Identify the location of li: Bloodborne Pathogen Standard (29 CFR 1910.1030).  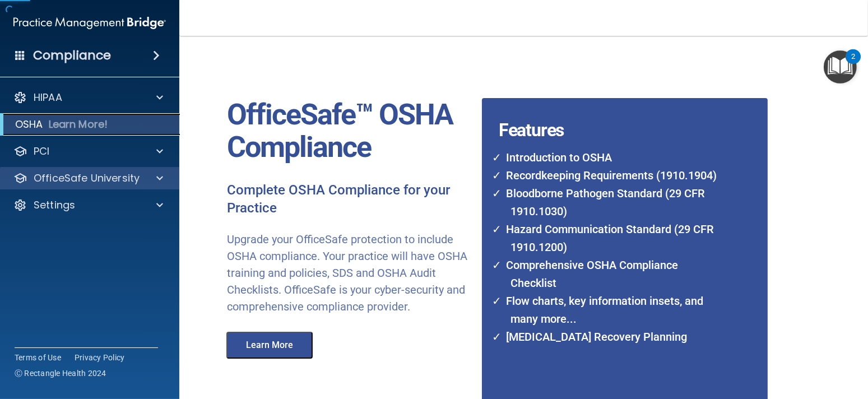
(611, 202).